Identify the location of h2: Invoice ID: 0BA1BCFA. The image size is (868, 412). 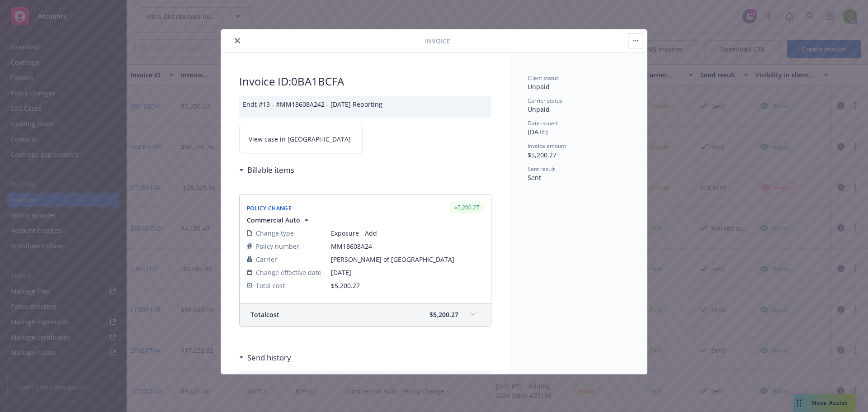
(365, 81).